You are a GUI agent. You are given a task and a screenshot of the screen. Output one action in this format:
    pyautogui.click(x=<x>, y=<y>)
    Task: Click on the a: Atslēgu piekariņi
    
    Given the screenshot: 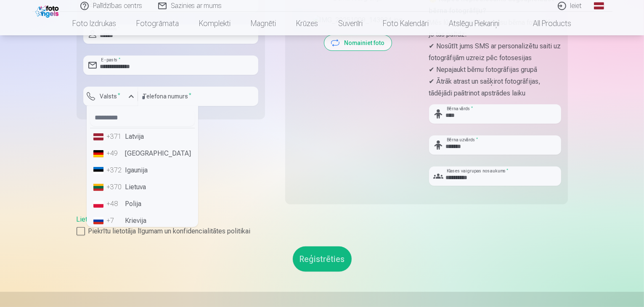 What is the action you would take?
    pyautogui.click(x=474, y=23)
    